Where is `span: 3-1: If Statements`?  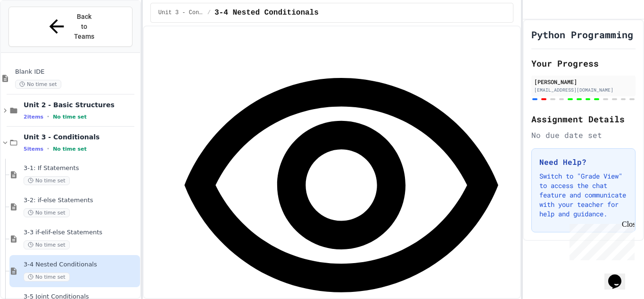
span: 3-1: If Statements is located at coordinates (81, 168).